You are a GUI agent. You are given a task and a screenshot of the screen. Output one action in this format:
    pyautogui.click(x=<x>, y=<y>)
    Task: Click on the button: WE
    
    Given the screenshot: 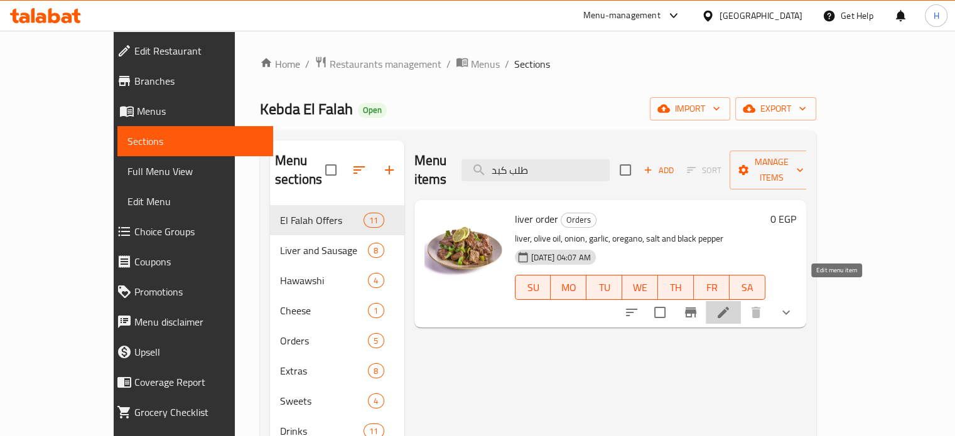 What is the action you would take?
    pyautogui.click(x=640, y=287)
    